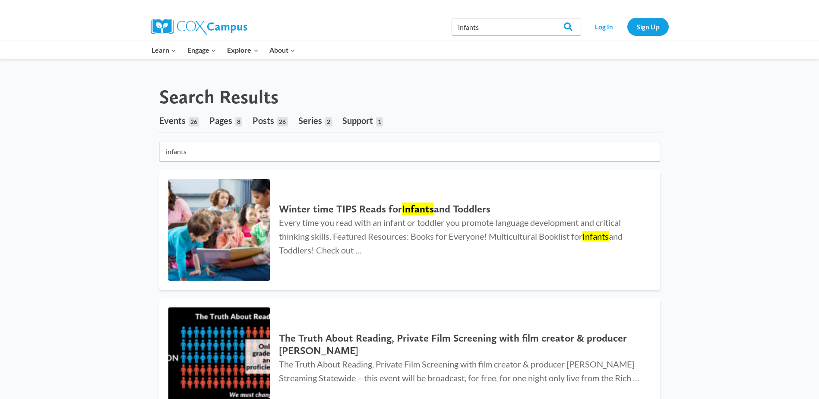 Image resolution: width=819 pixels, height=399 pixels. Describe the element at coordinates (310, 120) in the screenshot. I see `span: Series` at that location.